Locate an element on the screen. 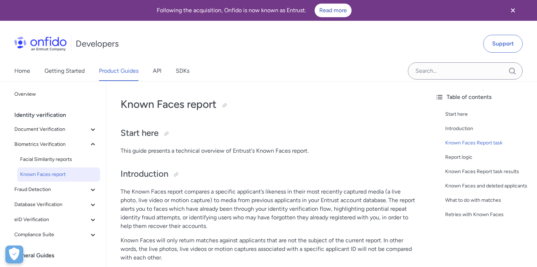 The width and height of the screenshot is (537, 267). h1: Developers is located at coordinates (97, 44).